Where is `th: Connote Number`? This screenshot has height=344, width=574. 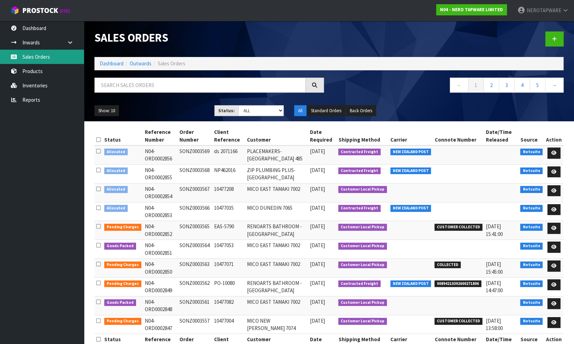 th: Connote Number is located at coordinates (458, 136).